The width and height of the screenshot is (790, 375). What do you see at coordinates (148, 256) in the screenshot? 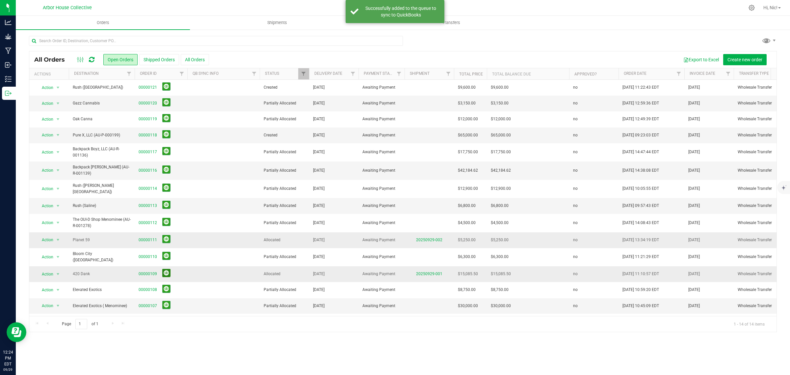
I see `a: 00000110` at bounding box center [148, 256].